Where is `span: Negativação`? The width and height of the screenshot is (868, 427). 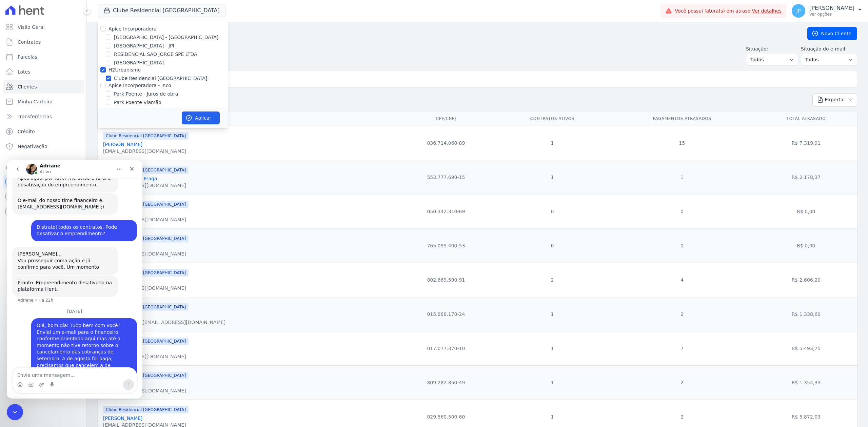
span: Negativação is located at coordinates (32, 146).